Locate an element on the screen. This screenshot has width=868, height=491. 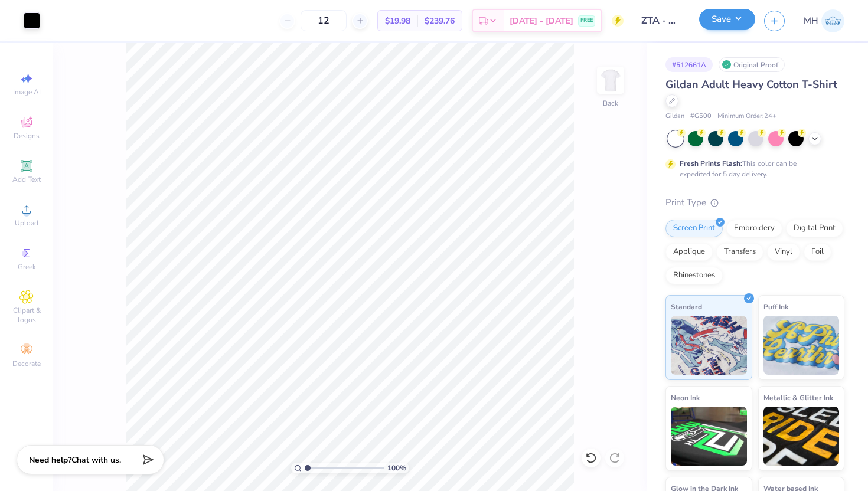
div: Print Type is located at coordinates (755, 202).